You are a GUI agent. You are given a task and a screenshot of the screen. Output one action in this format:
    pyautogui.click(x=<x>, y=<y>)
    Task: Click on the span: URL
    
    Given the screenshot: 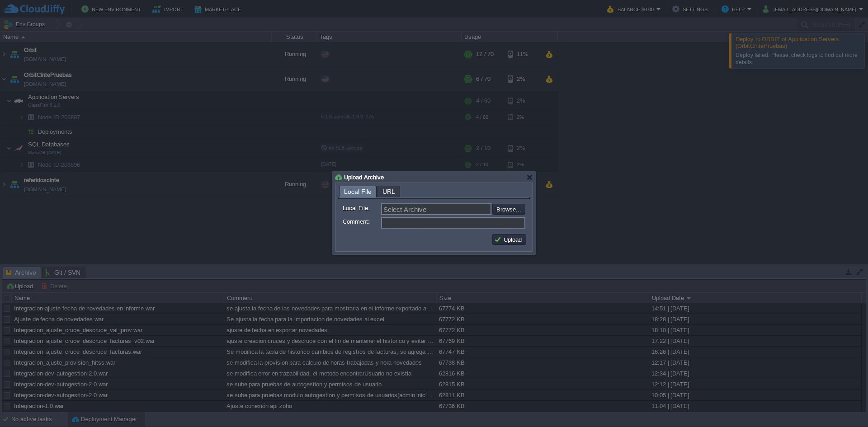 What is the action you would take?
    pyautogui.click(x=389, y=191)
    